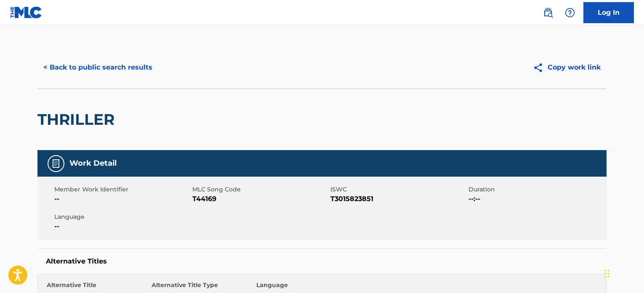 This screenshot has height=293, width=644. What do you see at coordinates (26, 12) in the screenshot?
I see `img: MLC Logo` at bounding box center [26, 12].